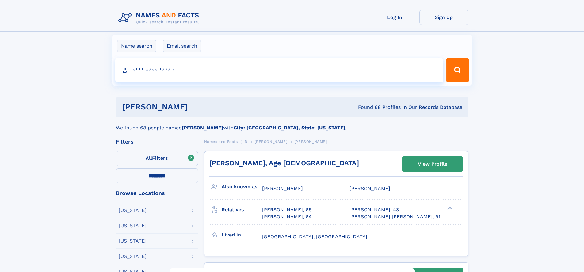 The height and width of the screenshot is (272, 584). I want to click on span: D, so click(246, 142).